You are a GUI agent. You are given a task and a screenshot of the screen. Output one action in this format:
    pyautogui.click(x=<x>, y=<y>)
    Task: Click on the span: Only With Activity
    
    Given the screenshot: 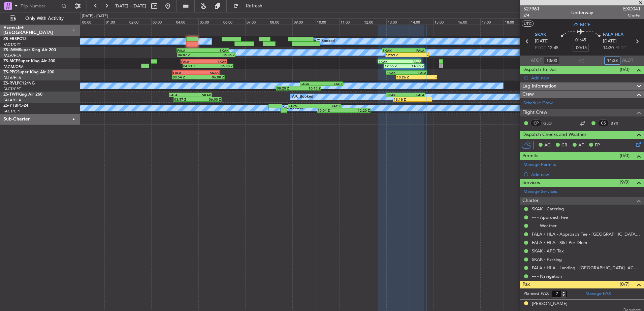 What is the action you would take?
    pyautogui.click(x=44, y=18)
    